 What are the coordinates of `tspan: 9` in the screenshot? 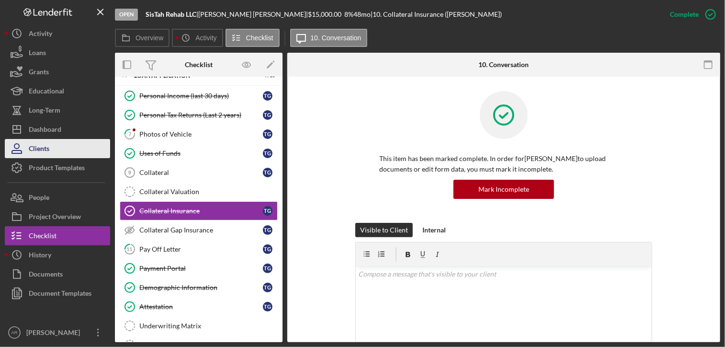 It's located at (130, 172).